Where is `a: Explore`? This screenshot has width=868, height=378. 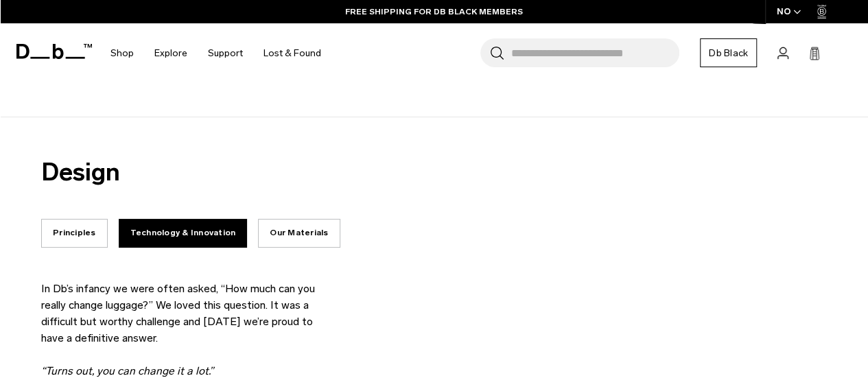 a: Explore is located at coordinates (171, 53).